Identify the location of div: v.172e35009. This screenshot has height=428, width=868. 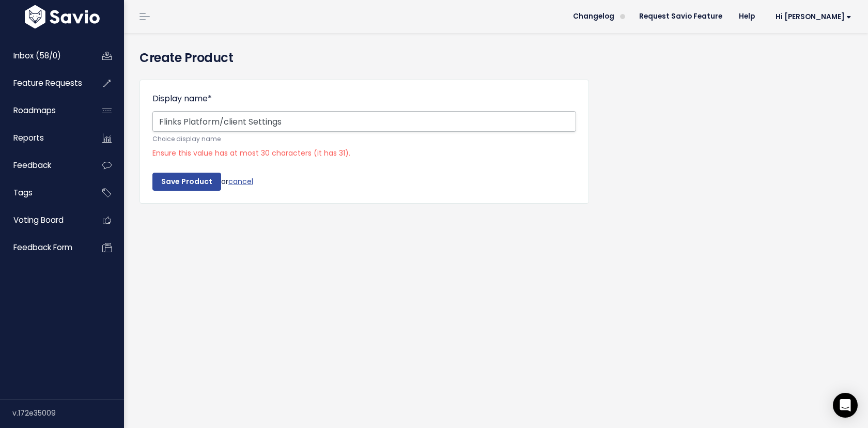
(68, 413).